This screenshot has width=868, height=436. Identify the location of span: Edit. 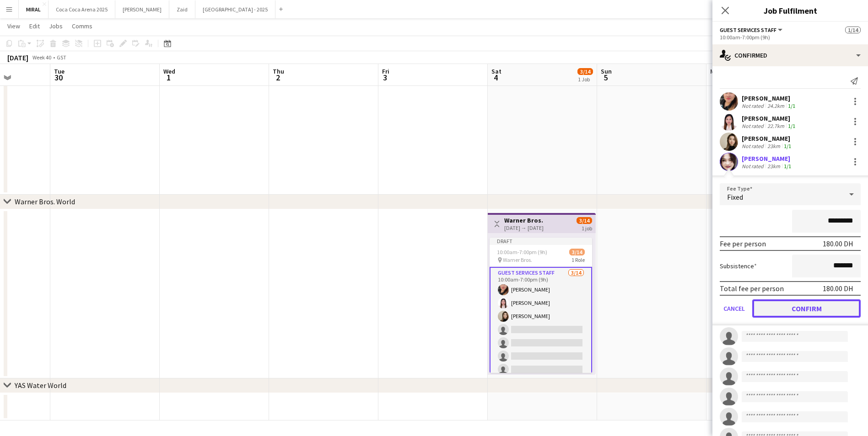
(34, 26).